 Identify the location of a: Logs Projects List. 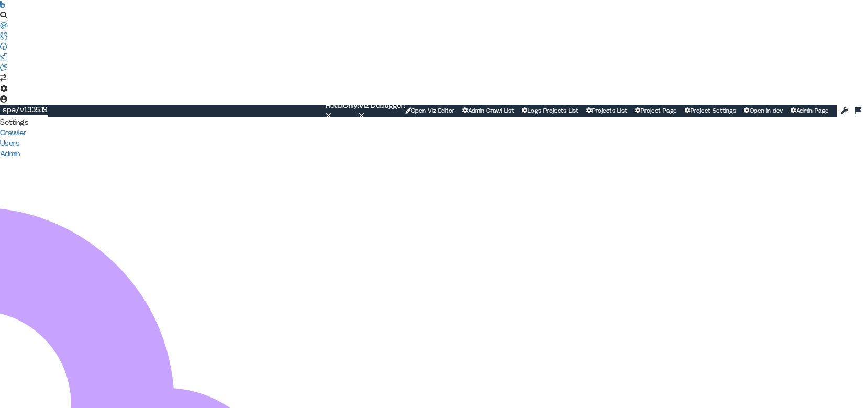
(550, 111).